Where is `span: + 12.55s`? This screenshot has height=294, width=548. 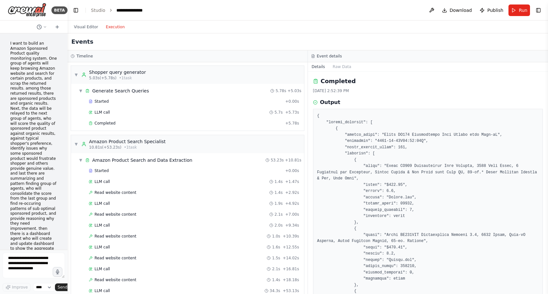
span: + 12.55s is located at coordinates (291, 248).